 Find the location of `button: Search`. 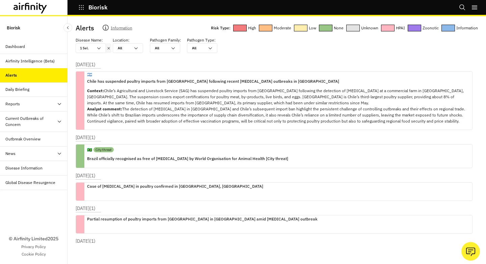

button: Search is located at coordinates (463, 7).